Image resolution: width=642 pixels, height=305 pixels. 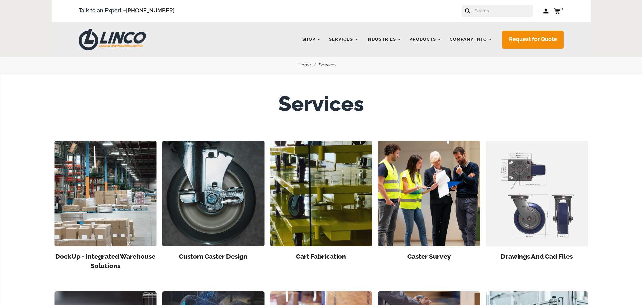 I want to click on a: Drawings And Cad Files, so click(x=536, y=256).